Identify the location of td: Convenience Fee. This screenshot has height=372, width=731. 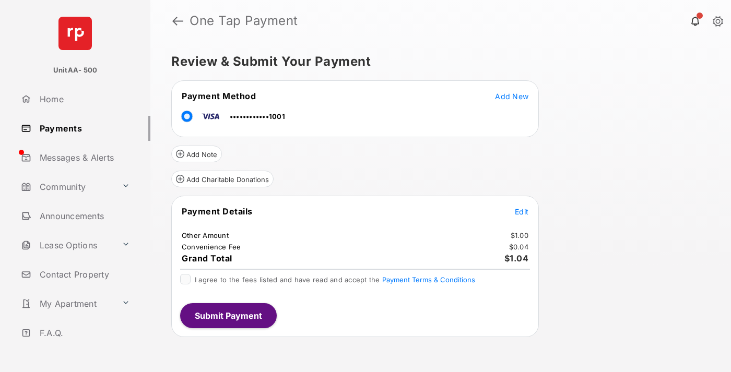
(211, 247).